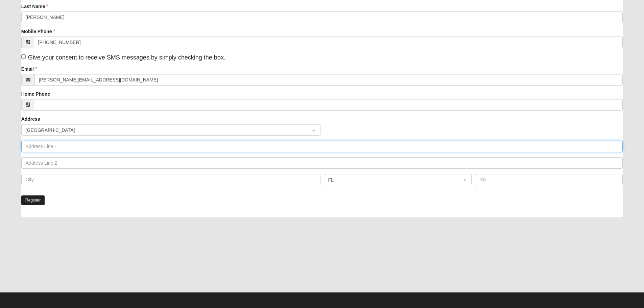  I want to click on label: Email, so click(29, 69).